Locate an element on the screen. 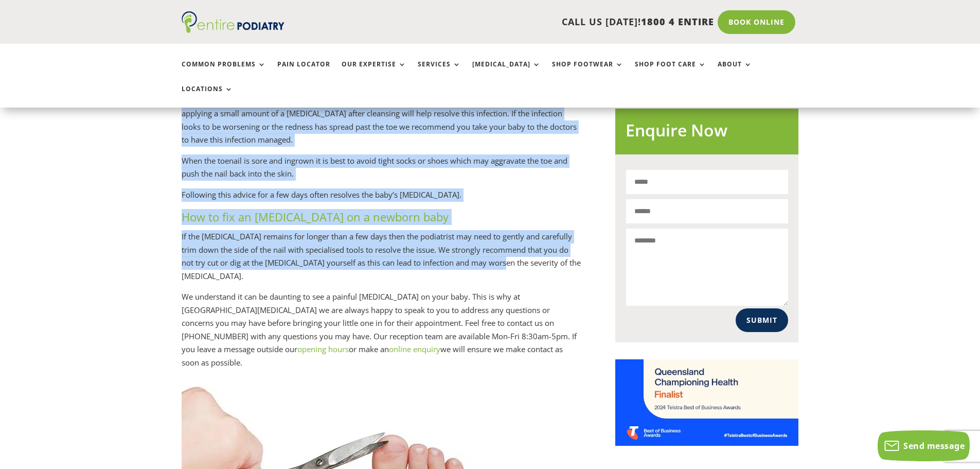 The width and height of the screenshot is (980, 469). span: 1800 4 ENTIRE is located at coordinates (677, 21).